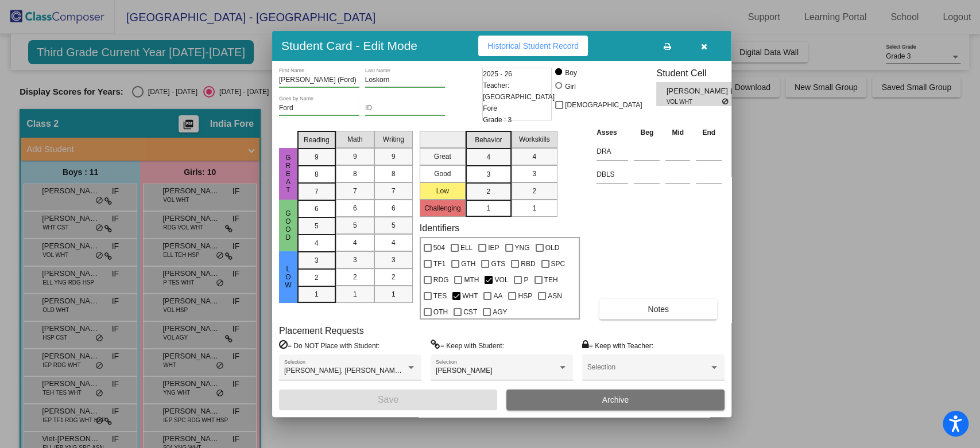 Image resolution: width=980 pixels, height=448 pixels. I want to click on h3: Student Cell, so click(706, 73).